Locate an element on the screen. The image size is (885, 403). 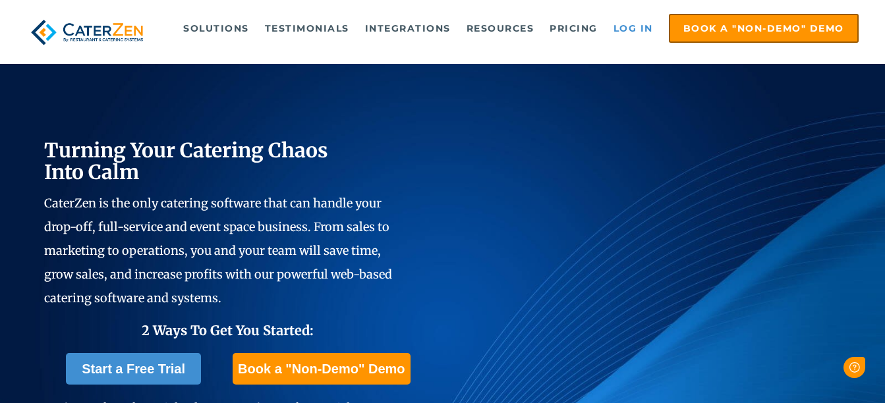
img: caterzen is located at coordinates (86, 32).